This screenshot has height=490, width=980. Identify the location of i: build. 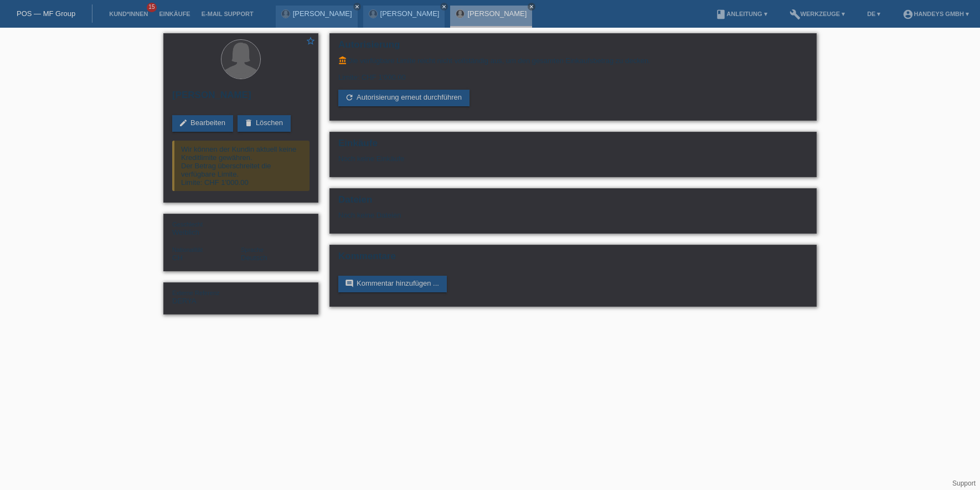
(795, 14).